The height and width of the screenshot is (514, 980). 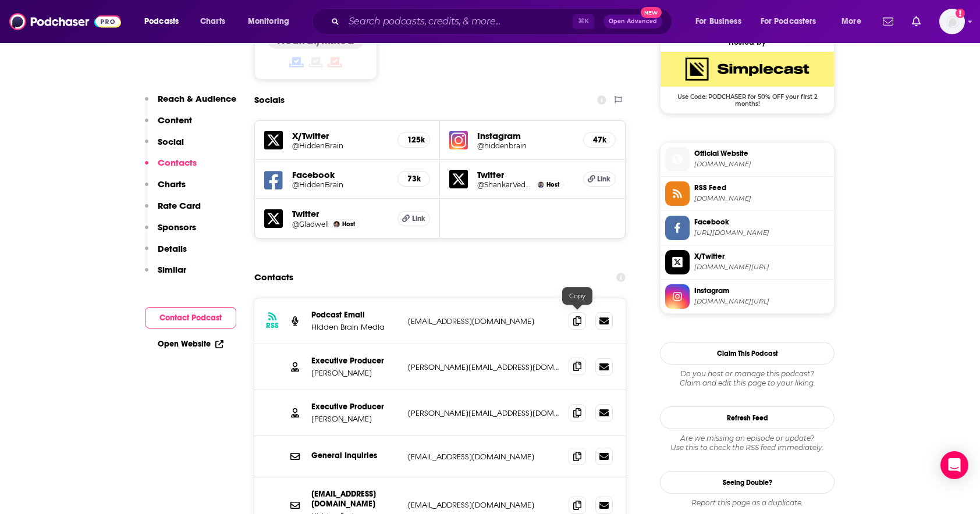 What do you see at coordinates (458, 22) in the screenshot?
I see `input: Search podcasts, credits, & more...` at bounding box center [458, 22].